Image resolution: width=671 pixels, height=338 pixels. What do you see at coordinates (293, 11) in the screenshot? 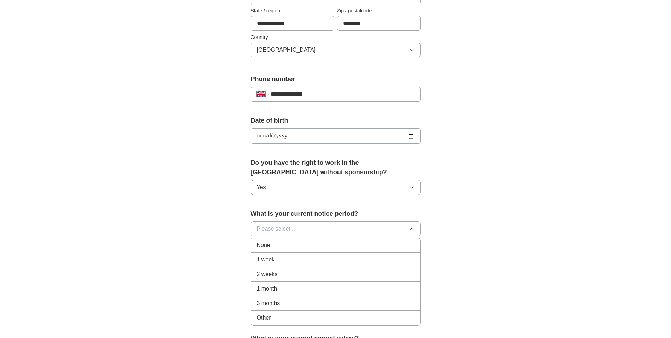
I see `label: State / region` at bounding box center [293, 11].